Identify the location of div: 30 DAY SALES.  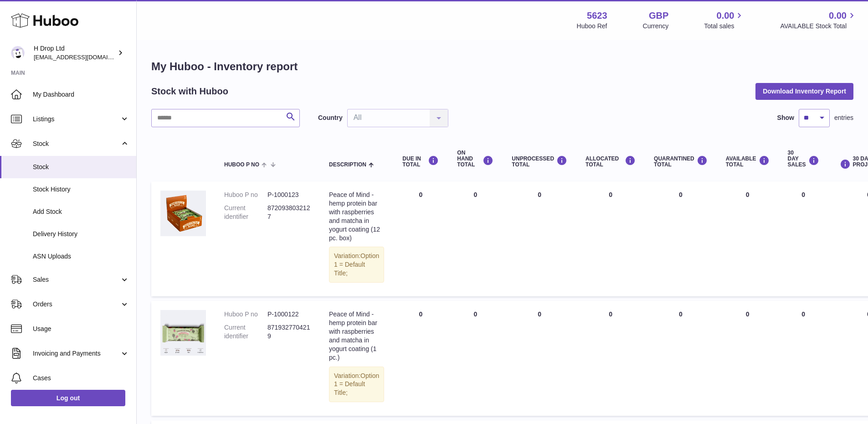
(804, 159).